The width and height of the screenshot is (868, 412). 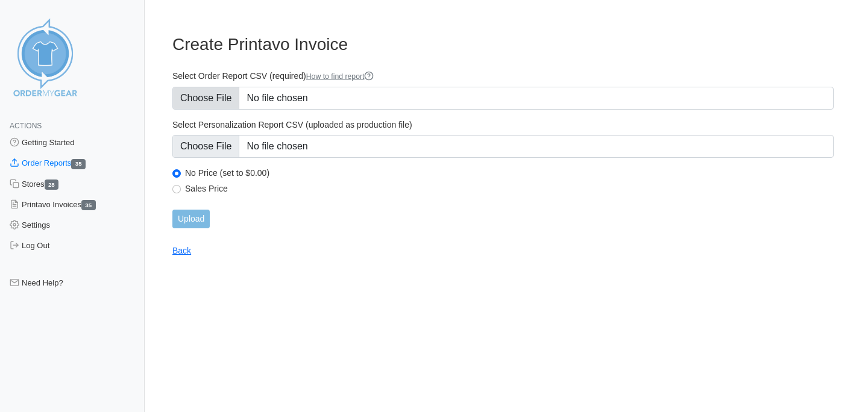 What do you see at coordinates (182, 251) in the screenshot?
I see `a: Back` at bounding box center [182, 251].